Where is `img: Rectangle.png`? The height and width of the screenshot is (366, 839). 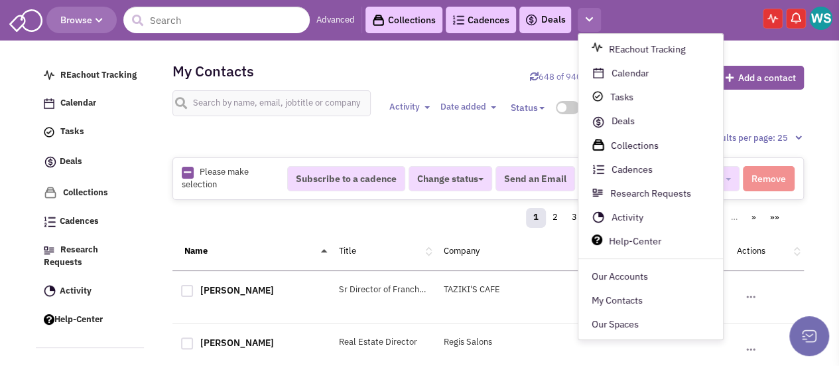 img: Rectangle.png is located at coordinates (188, 173).